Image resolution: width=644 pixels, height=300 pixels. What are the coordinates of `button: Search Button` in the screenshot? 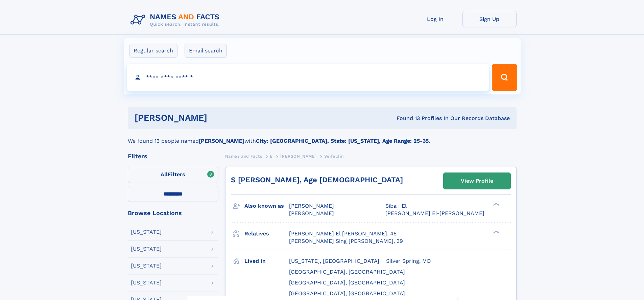 It's located at (504, 77).